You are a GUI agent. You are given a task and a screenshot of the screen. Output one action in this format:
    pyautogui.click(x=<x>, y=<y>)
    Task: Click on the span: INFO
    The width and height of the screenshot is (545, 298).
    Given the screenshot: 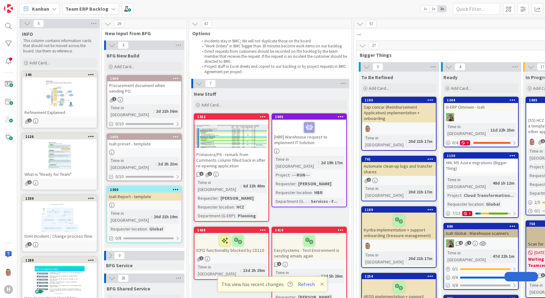 What is the action you would take?
    pyautogui.click(x=27, y=34)
    